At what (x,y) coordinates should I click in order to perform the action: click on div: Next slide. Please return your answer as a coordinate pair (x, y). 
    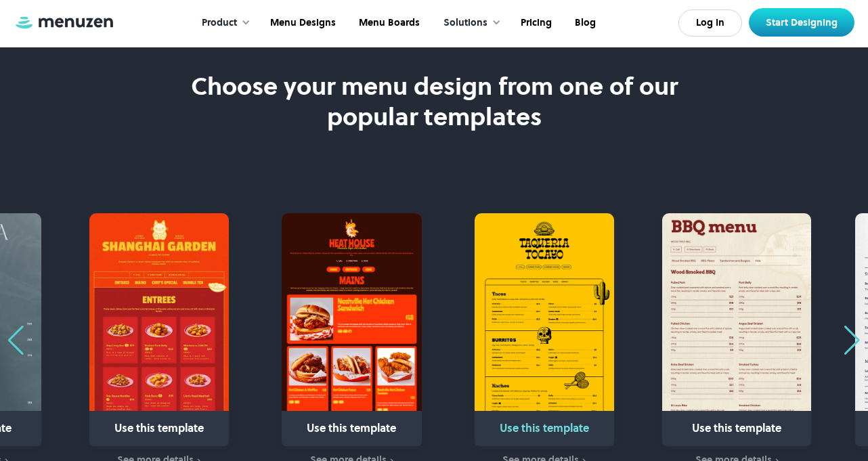
    Looking at the image, I should click on (851, 340).